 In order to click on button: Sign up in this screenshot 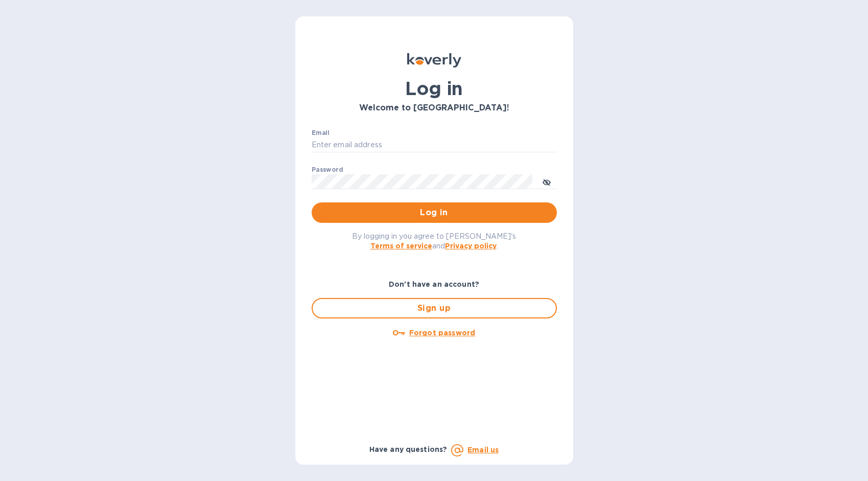, I will do `click(434, 308)`.